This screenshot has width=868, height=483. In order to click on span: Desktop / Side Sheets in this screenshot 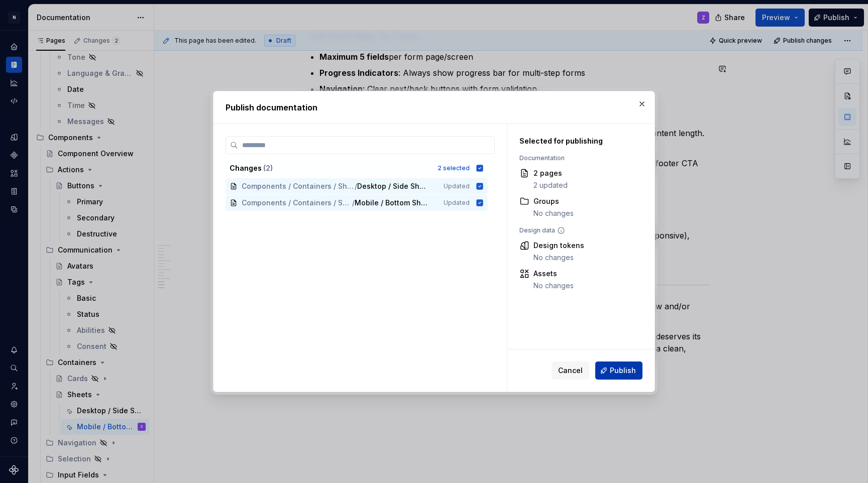, I will do `click(394, 186)`.